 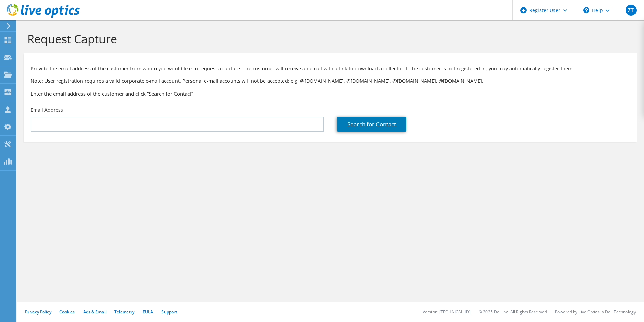 I want to click on h1: Request Capture, so click(x=328, y=39).